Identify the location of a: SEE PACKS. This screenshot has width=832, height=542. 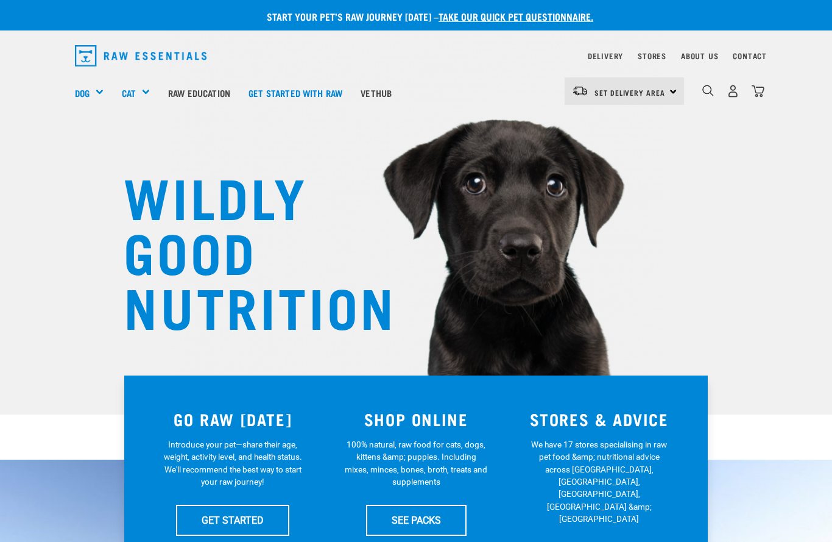
(416, 520).